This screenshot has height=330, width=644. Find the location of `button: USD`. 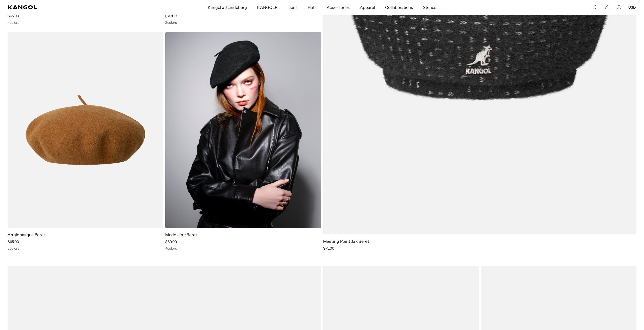

button: USD is located at coordinates (632, 7).